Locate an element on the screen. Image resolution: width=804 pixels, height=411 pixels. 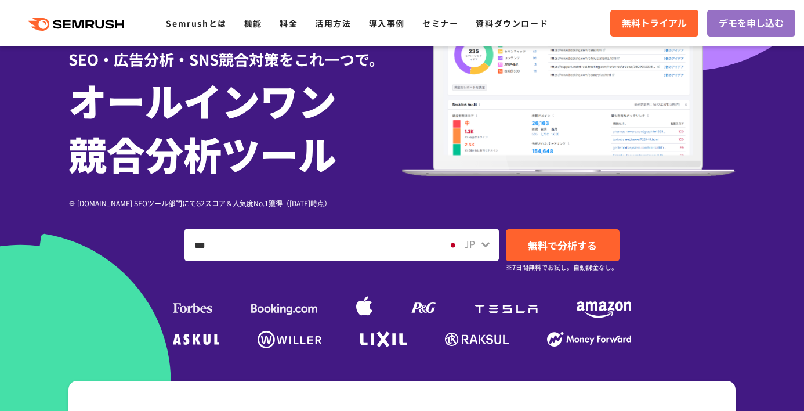
a: デモを申し込む is located at coordinates (751, 23).